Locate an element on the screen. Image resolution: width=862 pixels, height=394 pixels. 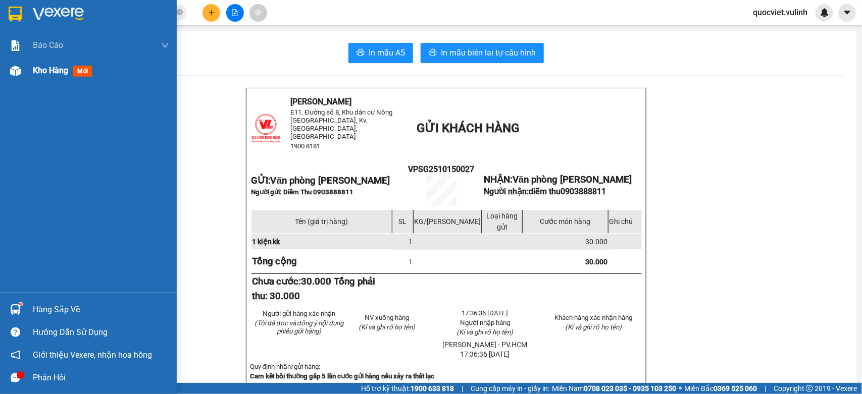
span: Người gửi: Diễm Thu 0903888811 is located at coordinates (302, 192).